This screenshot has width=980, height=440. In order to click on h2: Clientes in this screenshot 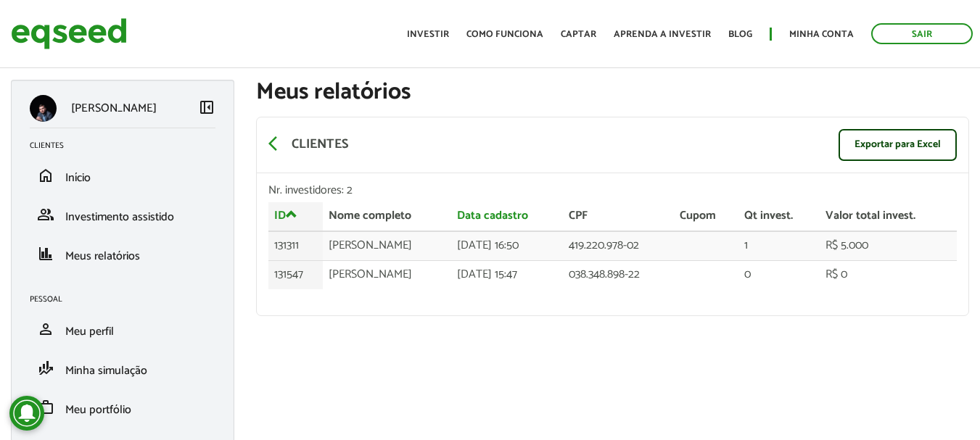, I will do `click(127, 146)`.